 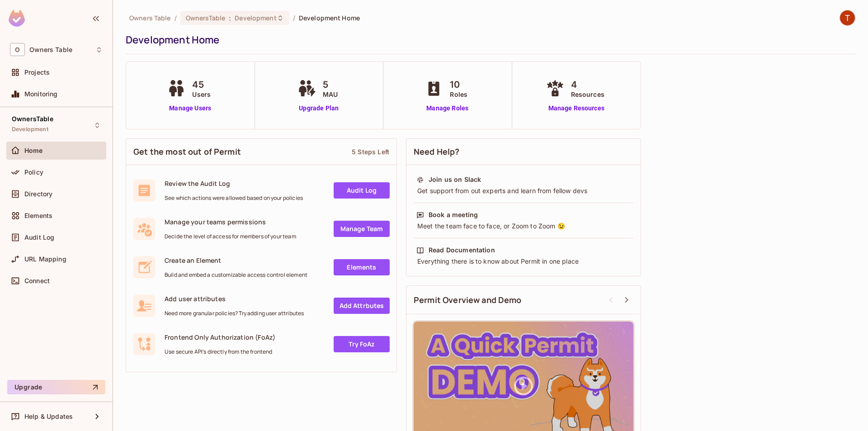 I want to click on a: Add Attrbutes, so click(x=362, y=306).